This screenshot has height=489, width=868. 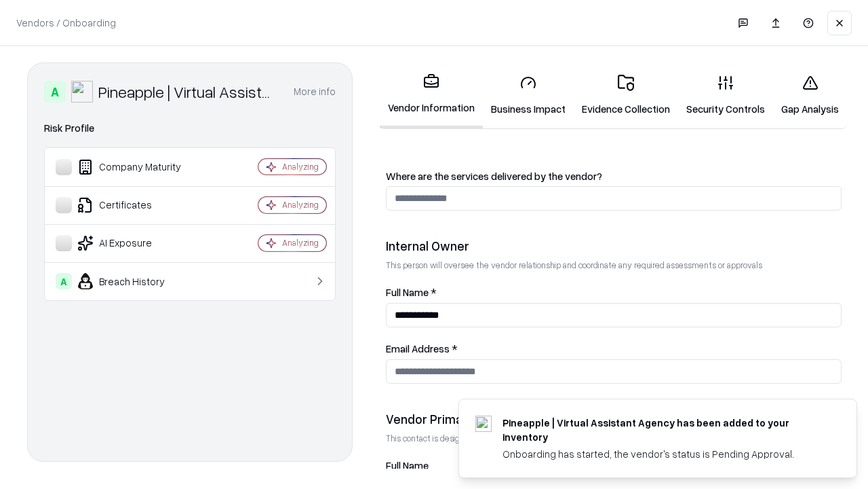 What do you see at coordinates (136, 167) in the screenshot?
I see `div: Company Maturity` at bounding box center [136, 167].